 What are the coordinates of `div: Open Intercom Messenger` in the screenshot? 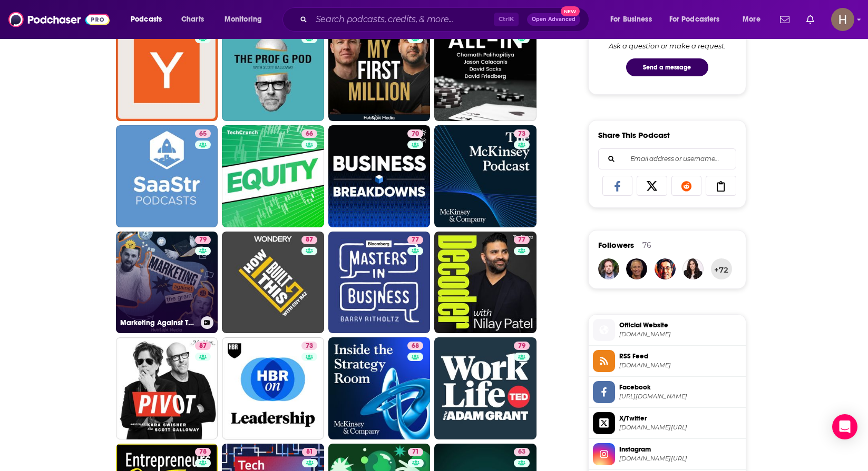 It's located at (845, 427).